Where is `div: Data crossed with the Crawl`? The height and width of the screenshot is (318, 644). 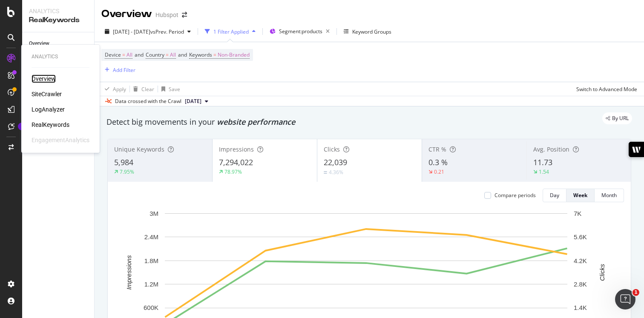
div: Data crossed with the Crawl is located at coordinates (149, 101).